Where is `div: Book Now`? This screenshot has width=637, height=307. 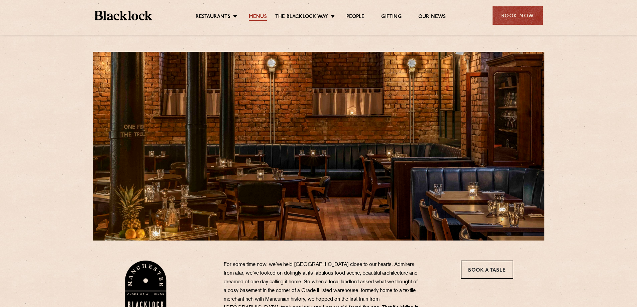
div: Book Now is located at coordinates (517, 15).